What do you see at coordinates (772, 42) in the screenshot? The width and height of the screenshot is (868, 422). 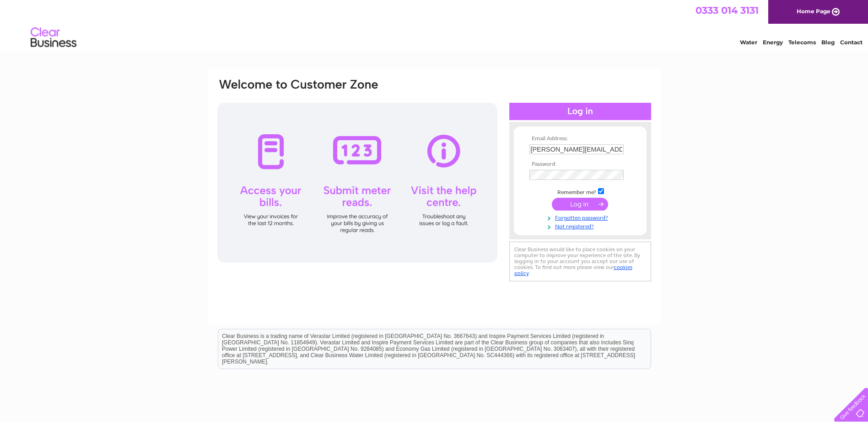 I see `a: Energy` at bounding box center [772, 42].